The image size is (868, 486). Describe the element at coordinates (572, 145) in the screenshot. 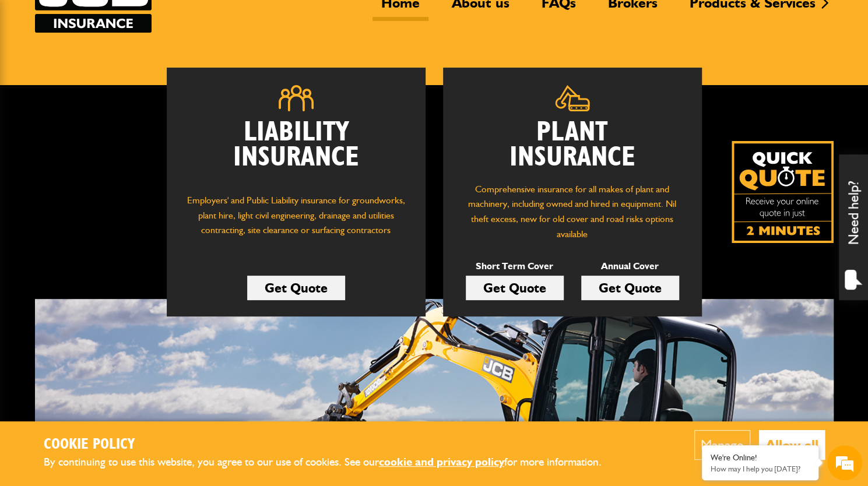

I see `h2: Plant Insurance` at that location.